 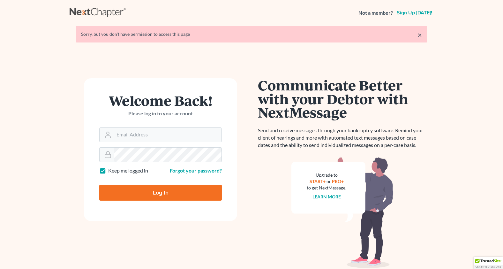 I want to click on input: Log In, so click(x=160, y=192).